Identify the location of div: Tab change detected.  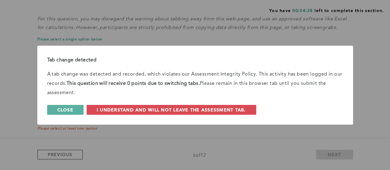
(195, 60).